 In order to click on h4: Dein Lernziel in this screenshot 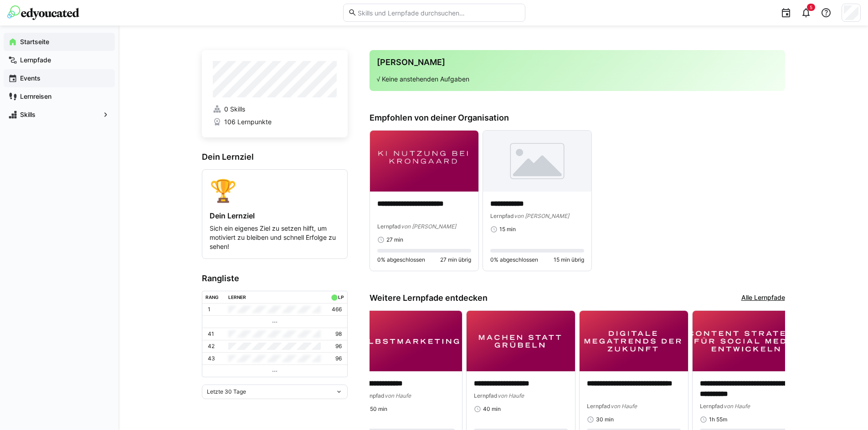, I will do `click(275, 216)`.